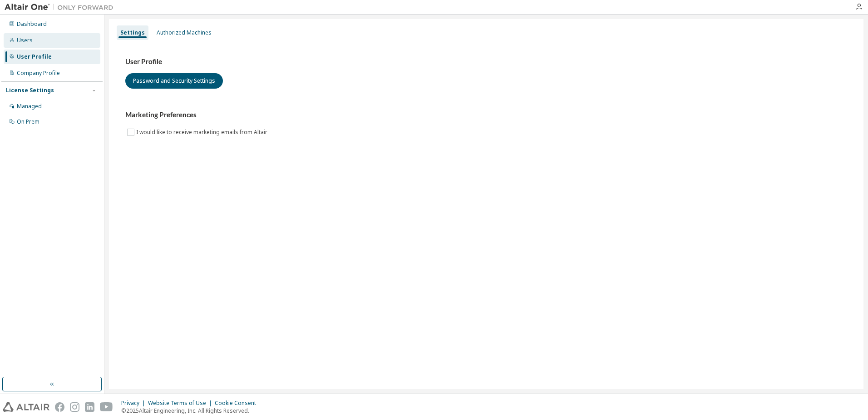 This screenshot has width=868, height=420. What do you see at coordinates (107, 407) in the screenshot?
I see `img: youtube.svg` at bounding box center [107, 407].